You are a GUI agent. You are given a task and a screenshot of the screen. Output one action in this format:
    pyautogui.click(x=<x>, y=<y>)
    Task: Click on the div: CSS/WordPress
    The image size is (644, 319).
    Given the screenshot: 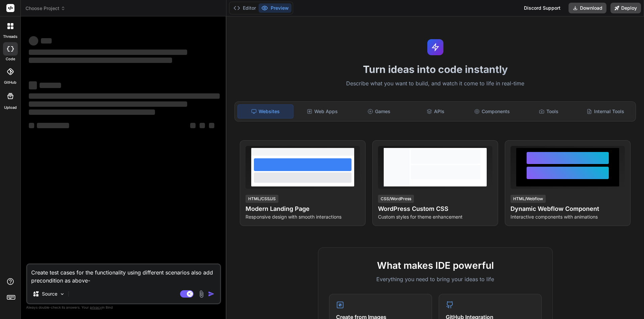 What is the action you would take?
    pyautogui.click(x=396, y=199)
    